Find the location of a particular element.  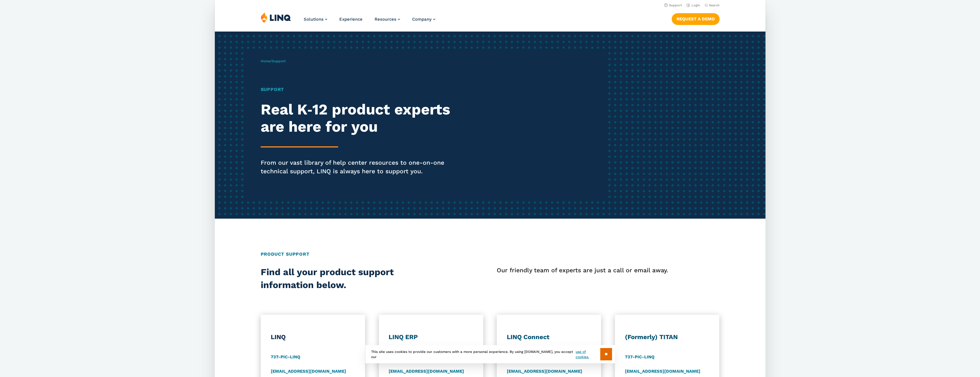

a: Login is located at coordinates (693, 5).